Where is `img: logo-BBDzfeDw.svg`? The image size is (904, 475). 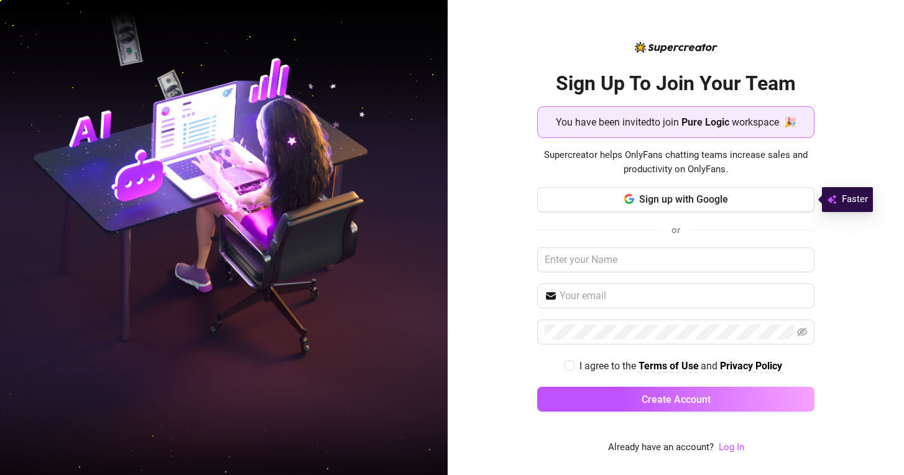
img: logo-BBDzfeDw.svg is located at coordinates (676, 47).